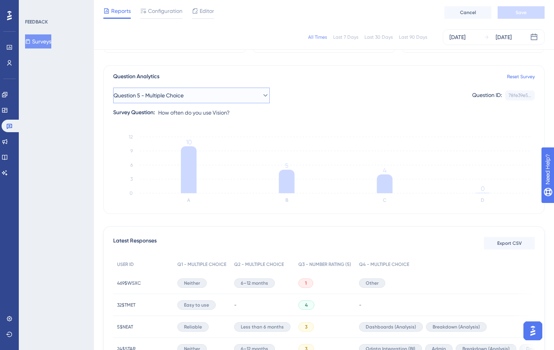 This screenshot has height=350, width=554. I want to click on tspan: 10, so click(189, 142).